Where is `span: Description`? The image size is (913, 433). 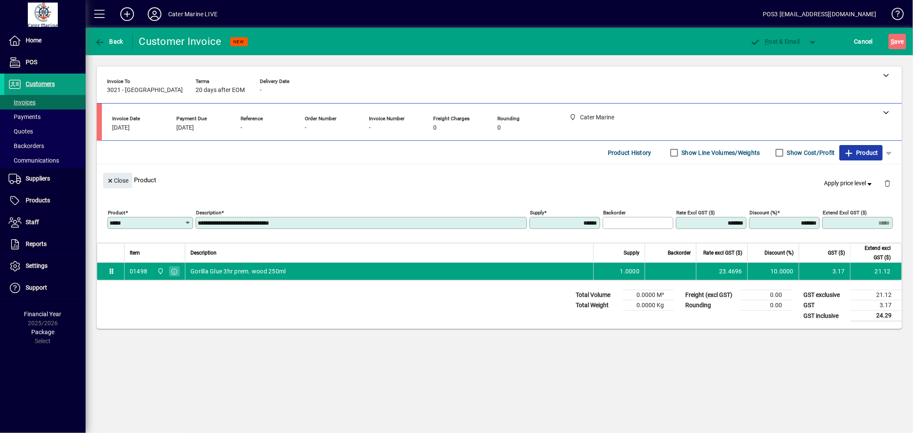 span: Description is located at coordinates (203, 253).